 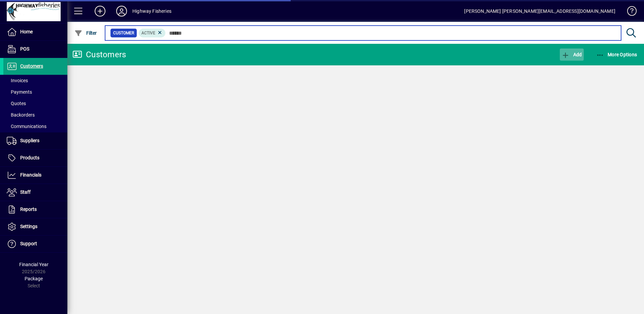 I want to click on a: Financials, so click(x=35, y=175).